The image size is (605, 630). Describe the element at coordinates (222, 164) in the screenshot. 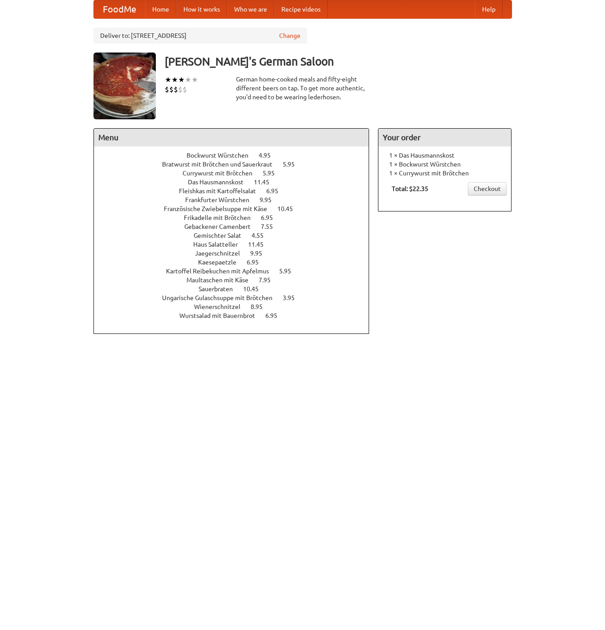

I see `span: Bratwurst mit Brötchen und Sauerkraut` at that location.